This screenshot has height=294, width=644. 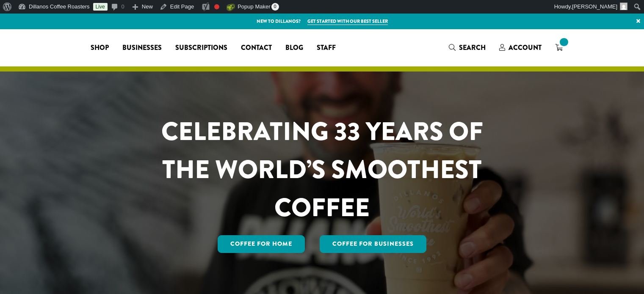 What do you see at coordinates (261, 244) in the screenshot?
I see `a: Coffee for Home` at bounding box center [261, 244].